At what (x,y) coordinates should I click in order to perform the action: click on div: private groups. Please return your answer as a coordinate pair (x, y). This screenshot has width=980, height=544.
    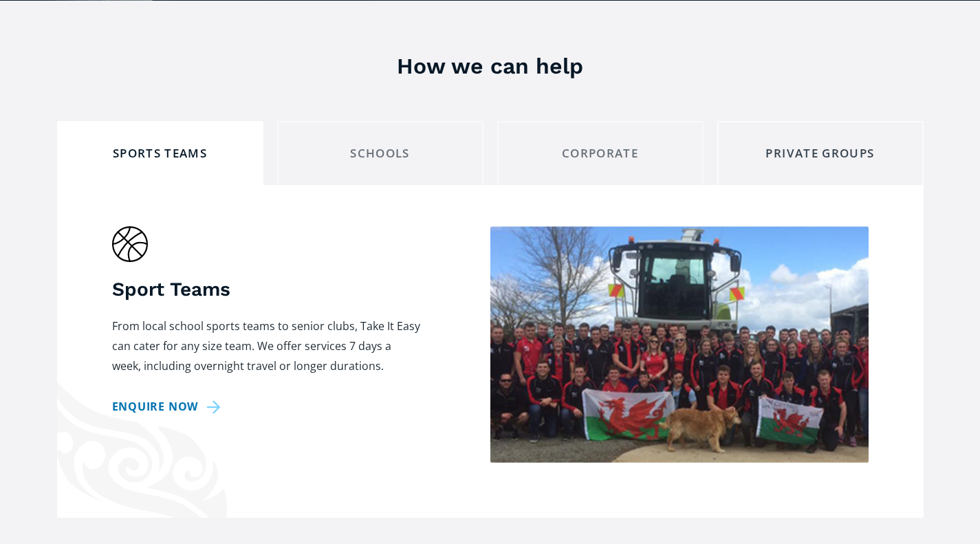
    Looking at the image, I should click on (821, 153).